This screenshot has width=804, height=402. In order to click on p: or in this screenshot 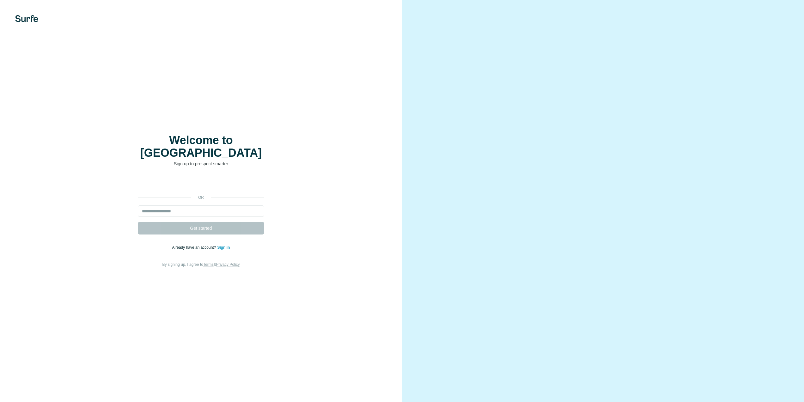, I will do `click(201, 198)`.